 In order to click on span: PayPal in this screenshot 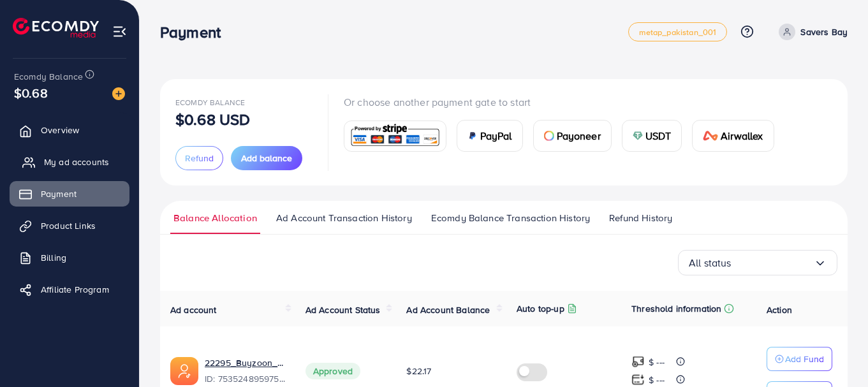, I will do `click(496, 136)`.